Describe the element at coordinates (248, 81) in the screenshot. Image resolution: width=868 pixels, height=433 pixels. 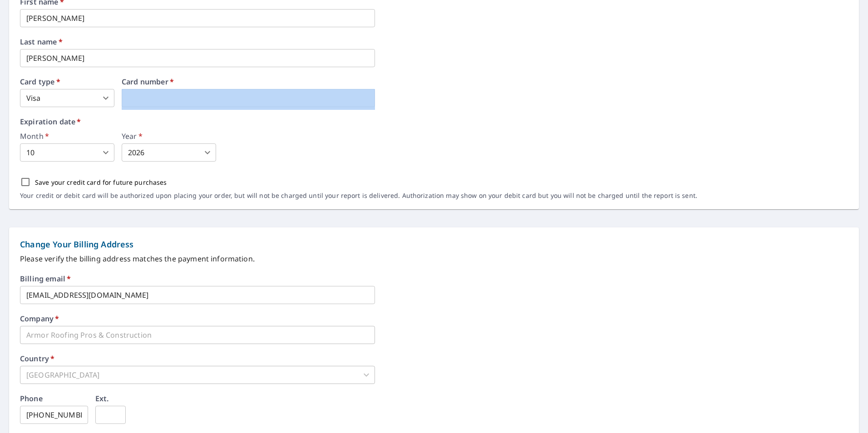
I see `label: Card number` at that location.